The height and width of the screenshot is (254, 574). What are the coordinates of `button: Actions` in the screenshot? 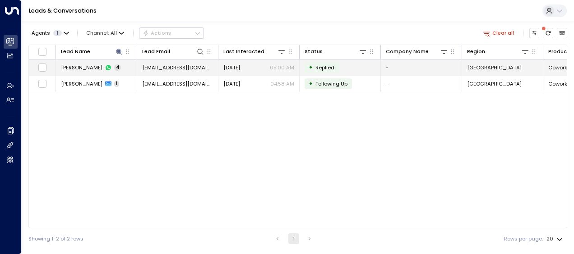 It's located at (171, 33).